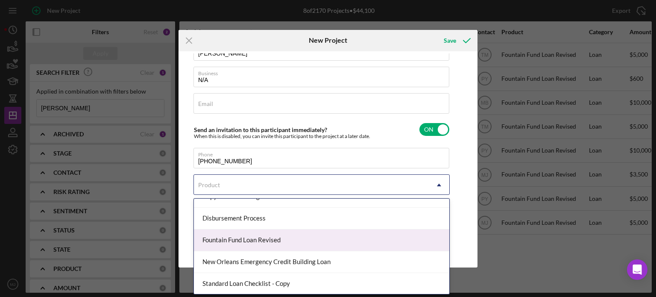 The height and width of the screenshot is (297, 656). Describe the element at coordinates (321, 240) in the screenshot. I see `div: Fountain Fund Loan Revised` at that location.